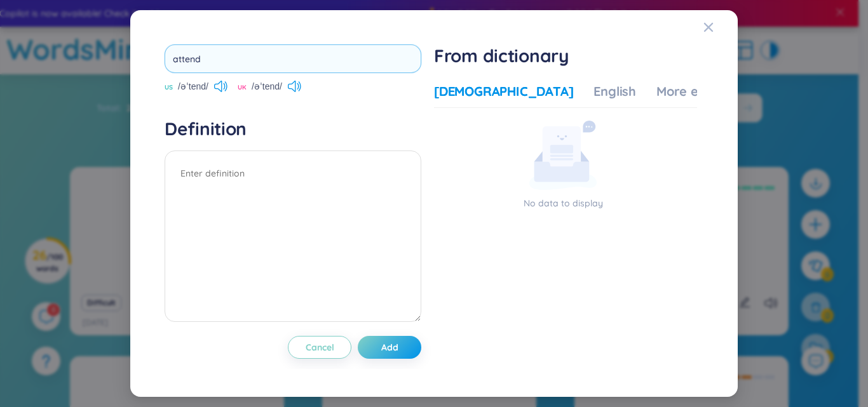 This screenshot has width=868, height=407. I want to click on span: Cancel, so click(320, 348).